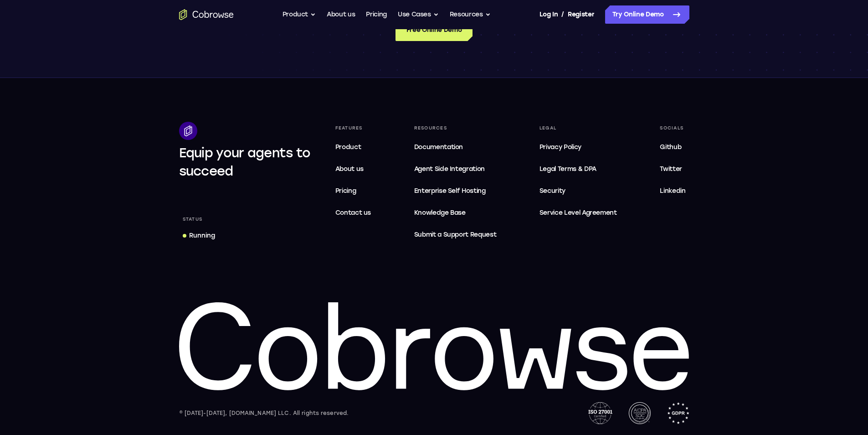  I want to click on a: Twitter, so click(672, 169).